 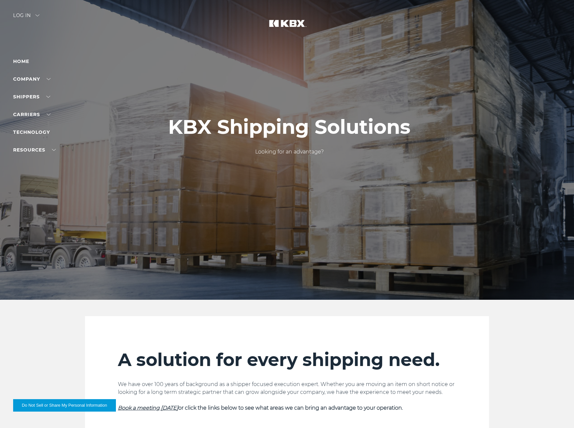 I want to click on a: RESOURCES, so click(x=34, y=150).